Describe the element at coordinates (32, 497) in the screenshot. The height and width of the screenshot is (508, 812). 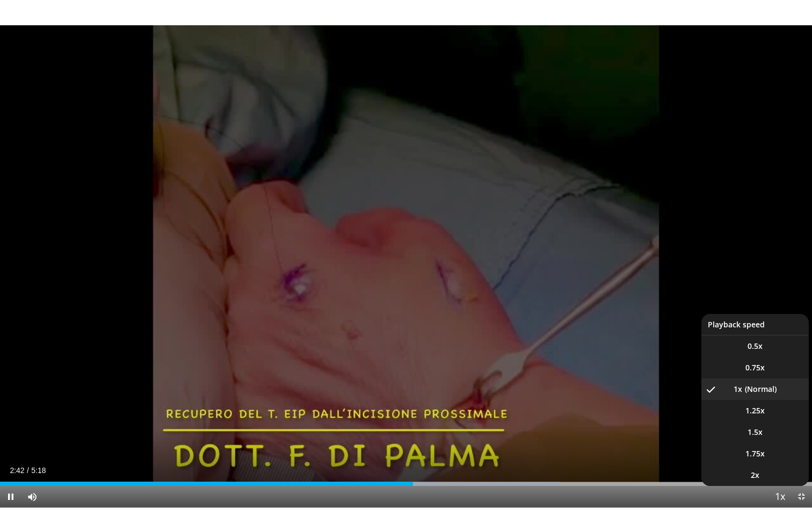
I see `button: Mute` at that location.